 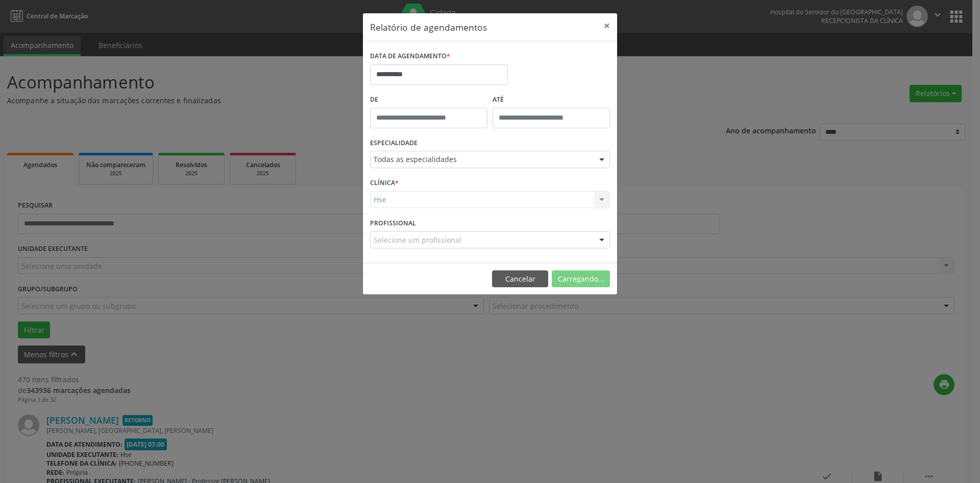 What do you see at coordinates (482, 159) in the screenshot?
I see `span: Todas as especialidades` at bounding box center [482, 159].